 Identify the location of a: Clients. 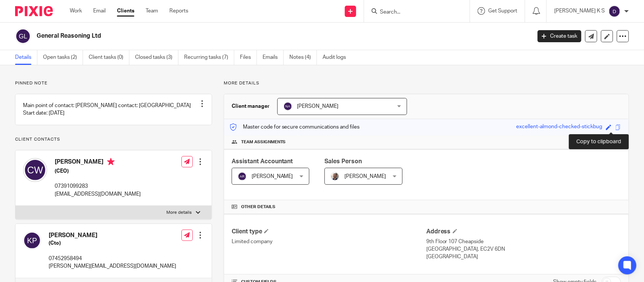
(125, 11).